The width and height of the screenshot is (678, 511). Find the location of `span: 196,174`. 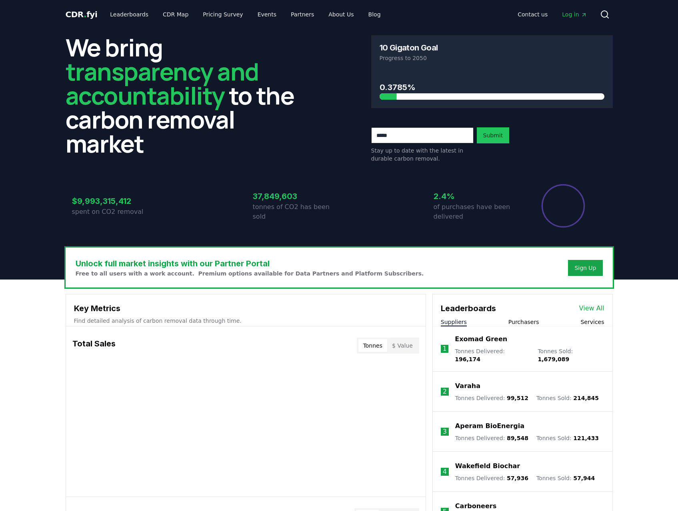

span: 196,174 is located at coordinates (468, 359).